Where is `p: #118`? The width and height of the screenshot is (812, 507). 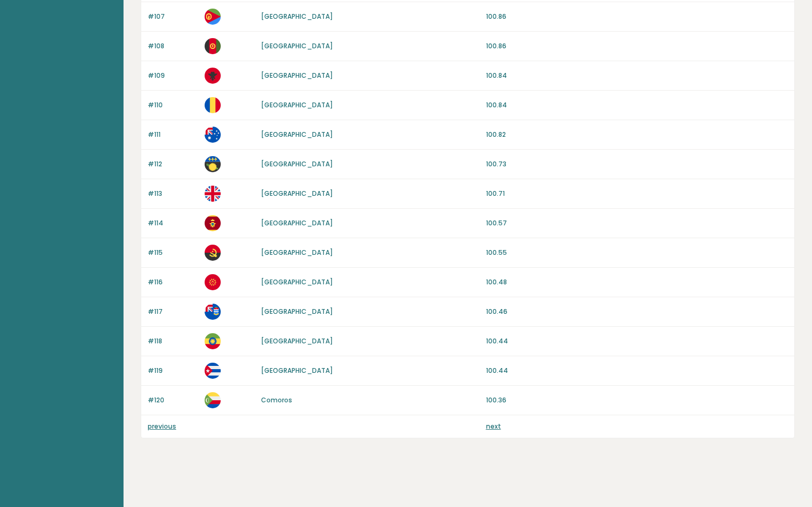 p: #118 is located at coordinates (173, 341).